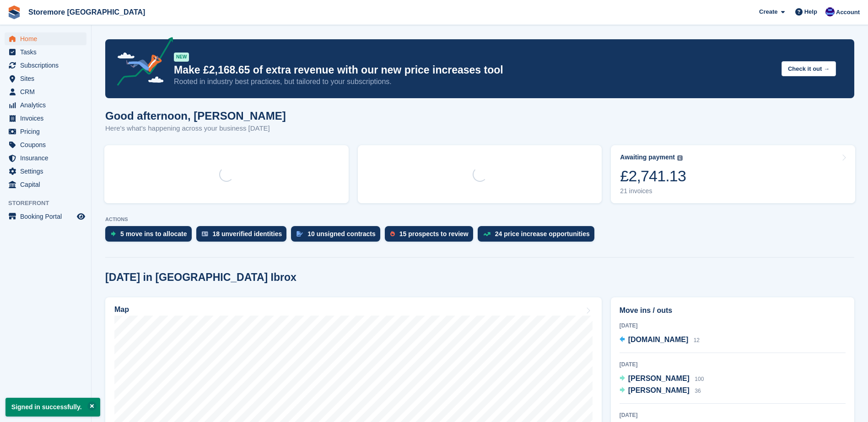 This screenshot has height=422, width=868. I want to click on a: 10 unsigned contracts, so click(337, 236).